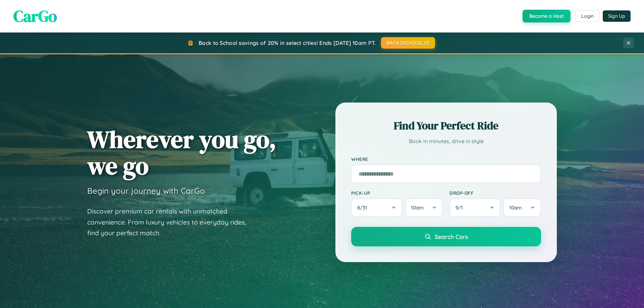 The height and width of the screenshot is (308, 644). What do you see at coordinates (461, 207) in the screenshot?
I see `span: 9 / 1` at bounding box center [461, 207].